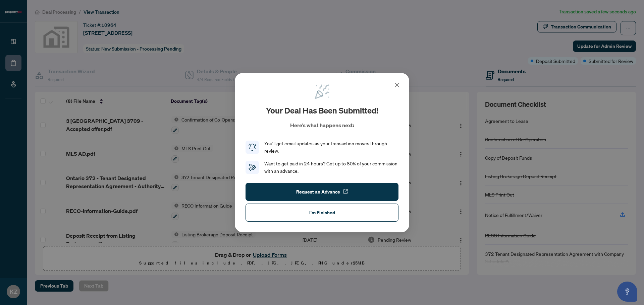 This screenshot has width=644, height=305. What do you see at coordinates (322, 212) in the screenshot?
I see `span: I'm Finished` at bounding box center [322, 212].